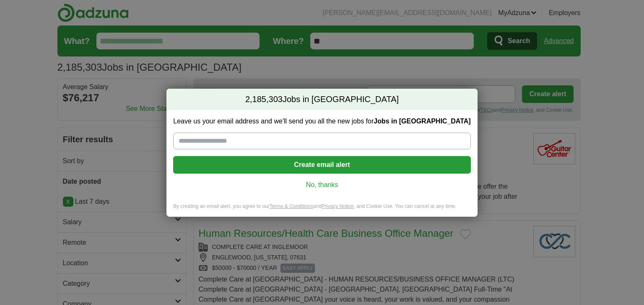 This screenshot has height=305, width=644. Describe the element at coordinates (337, 206) in the screenshot. I see `a: Privacy Notice` at that location.